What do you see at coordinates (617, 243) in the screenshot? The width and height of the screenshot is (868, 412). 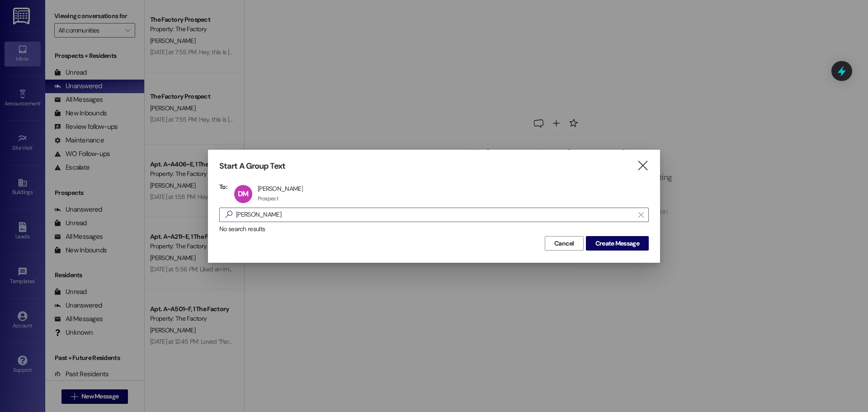 I see `span: Create Message` at bounding box center [617, 243].